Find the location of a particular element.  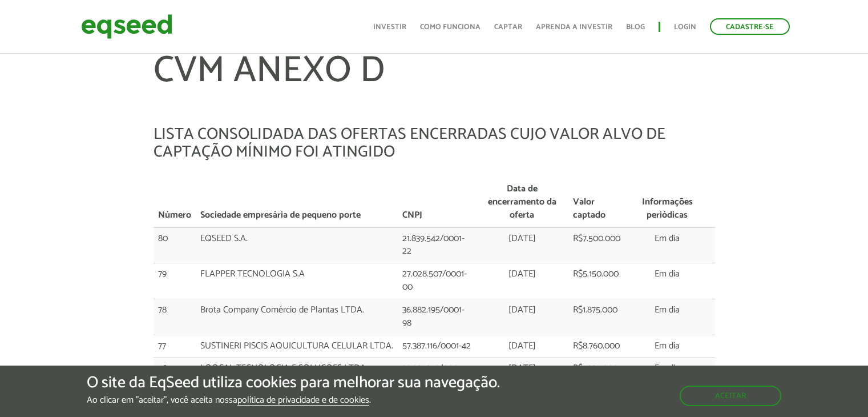

th: Data de encerramento da oferta is located at coordinates (521, 203).